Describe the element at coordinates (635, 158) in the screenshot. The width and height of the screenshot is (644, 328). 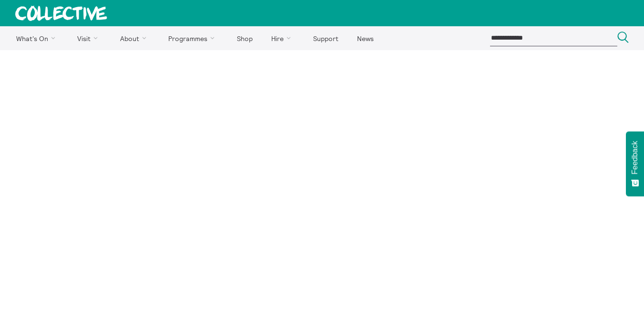
I see `span: Feedback` at that location.